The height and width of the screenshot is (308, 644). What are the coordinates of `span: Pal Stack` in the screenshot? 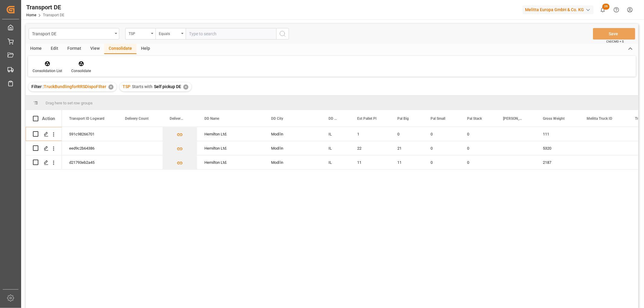 It's located at (474, 119).